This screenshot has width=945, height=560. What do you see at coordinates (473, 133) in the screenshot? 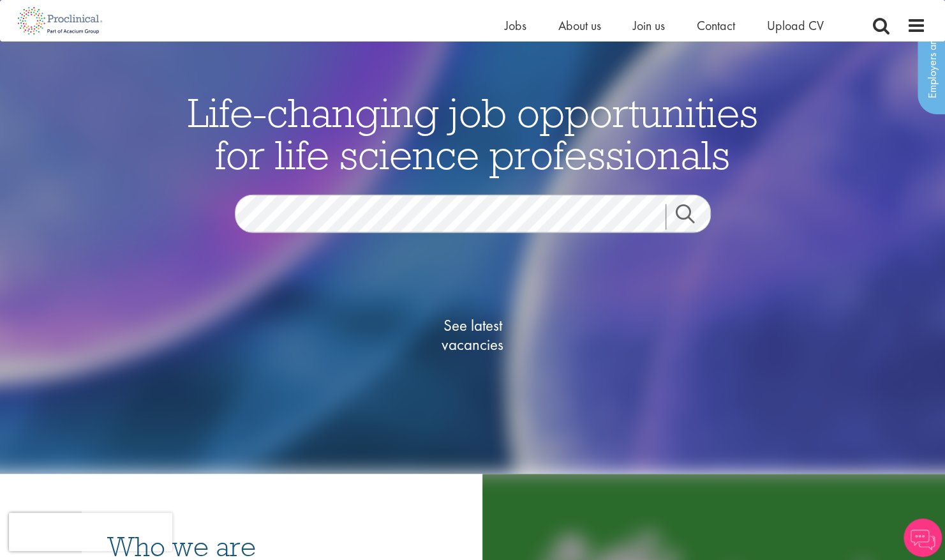
I see `span: Life-changing job opportunities for life science professionals` at bounding box center [473, 133].